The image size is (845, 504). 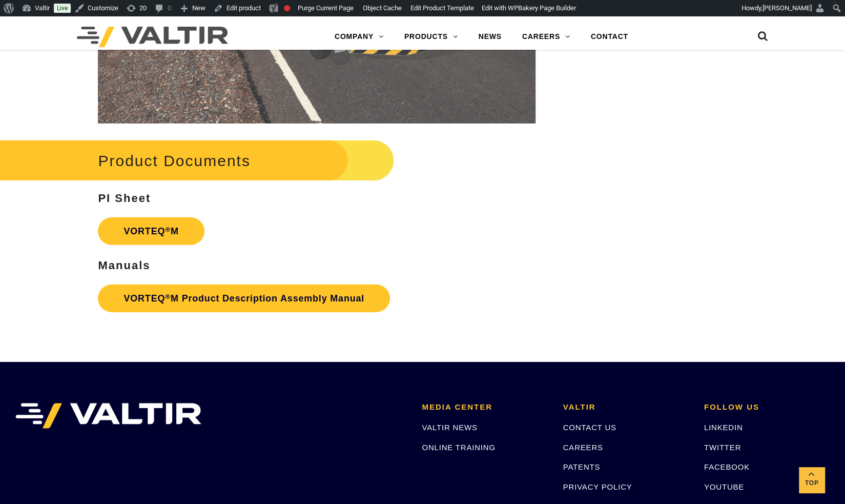 What do you see at coordinates (582, 466) in the screenshot?
I see `a: PATENTS` at bounding box center [582, 466].